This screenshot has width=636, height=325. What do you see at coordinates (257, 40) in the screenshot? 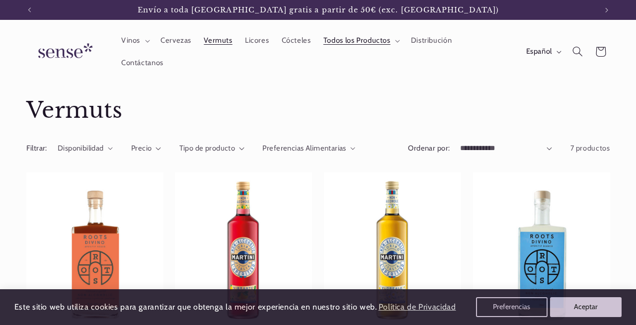
I see `span: Licores` at bounding box center [257, 40].